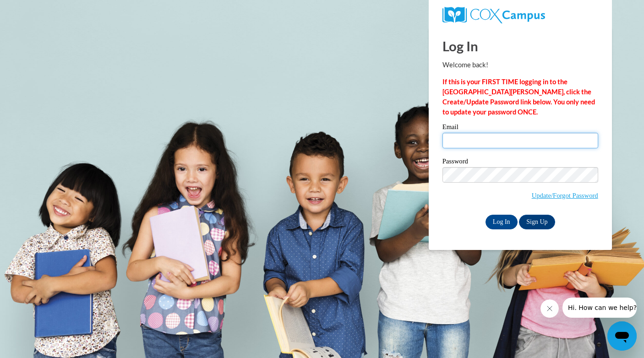 Image resolution: width=644 pixels, height=358 pixels. I want to click on label: Password, so click(521, 163).